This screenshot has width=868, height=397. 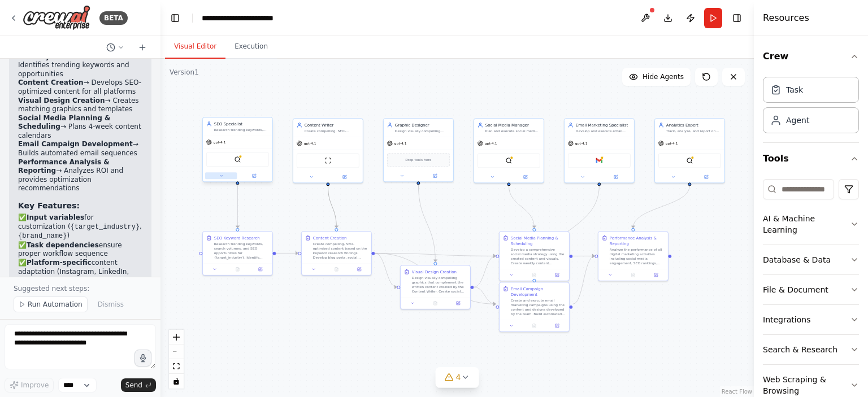 I want to click on g: Edge from b35f9534-0c40-458b-8675-5e406eb16dbb to 92a0e332-45b2-42a4-b1ca-98ab83f47122, so click(x=436, y=278).